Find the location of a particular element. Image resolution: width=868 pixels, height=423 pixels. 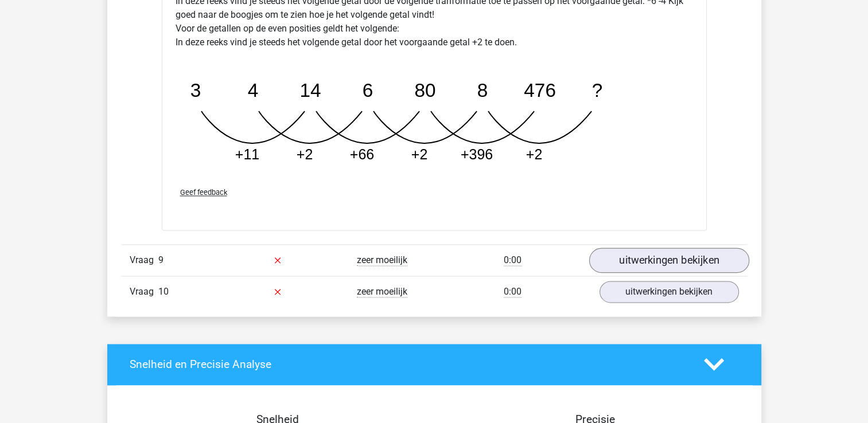

tspan: +11 is located at coordinates (247, 155).